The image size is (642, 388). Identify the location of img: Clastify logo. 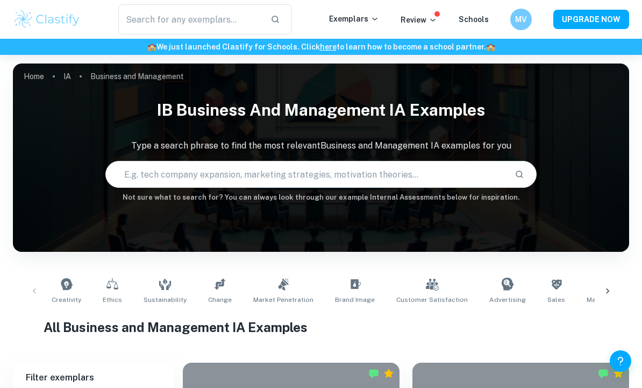
(47, 19).